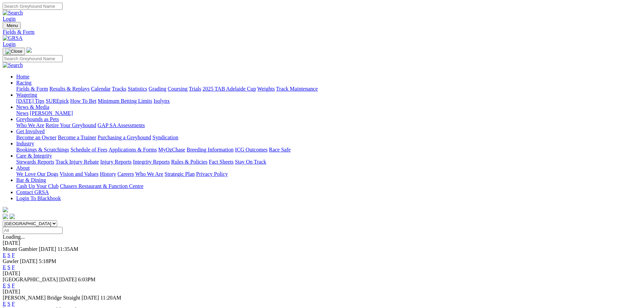  I want to click on a: Greyhounds as Pets, so click(38, 119).